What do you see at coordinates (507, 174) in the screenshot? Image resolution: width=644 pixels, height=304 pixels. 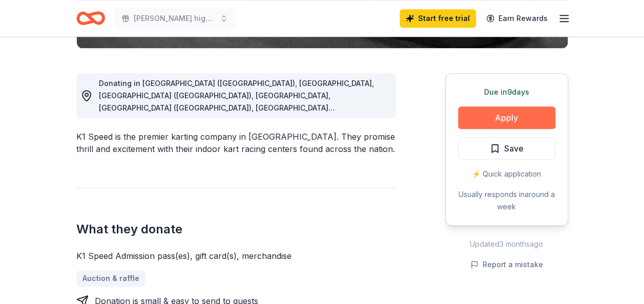 I see `div: ⚡️ Quick application` at bounding box center [507, 174].